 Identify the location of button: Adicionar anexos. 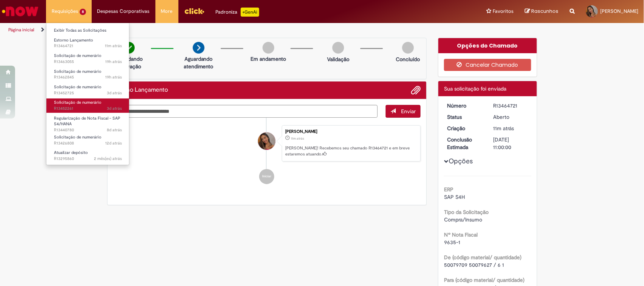
(416, 90).